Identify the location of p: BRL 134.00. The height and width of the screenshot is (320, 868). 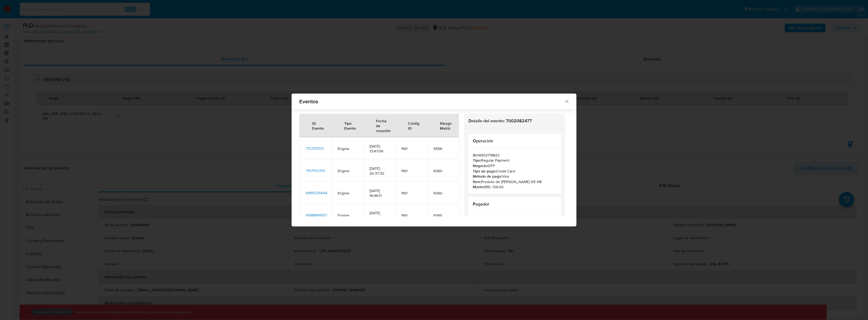
(515, 187).